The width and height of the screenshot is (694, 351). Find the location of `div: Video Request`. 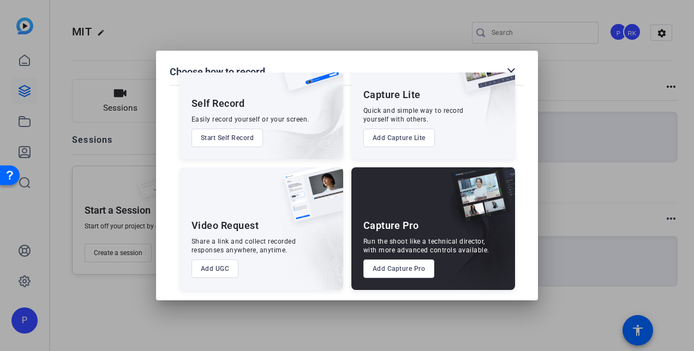

div: Video Request is located at coordinates (225, 226).